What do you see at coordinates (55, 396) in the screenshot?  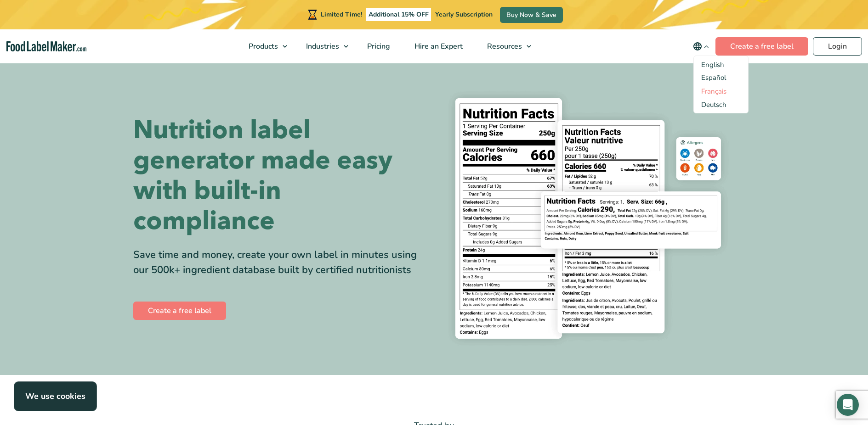 I see `strong: We use cookies` at bounding box center [55, 396].